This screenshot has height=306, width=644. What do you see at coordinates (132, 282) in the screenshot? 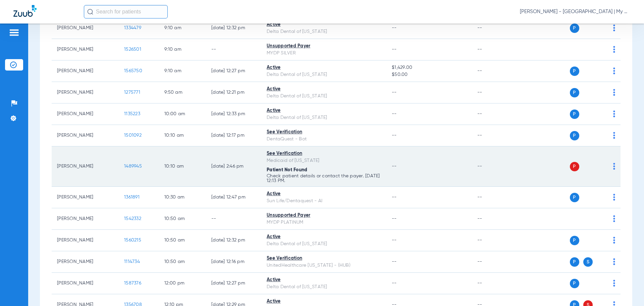
I see `span: 1587376` at bounding box center [132, 282].